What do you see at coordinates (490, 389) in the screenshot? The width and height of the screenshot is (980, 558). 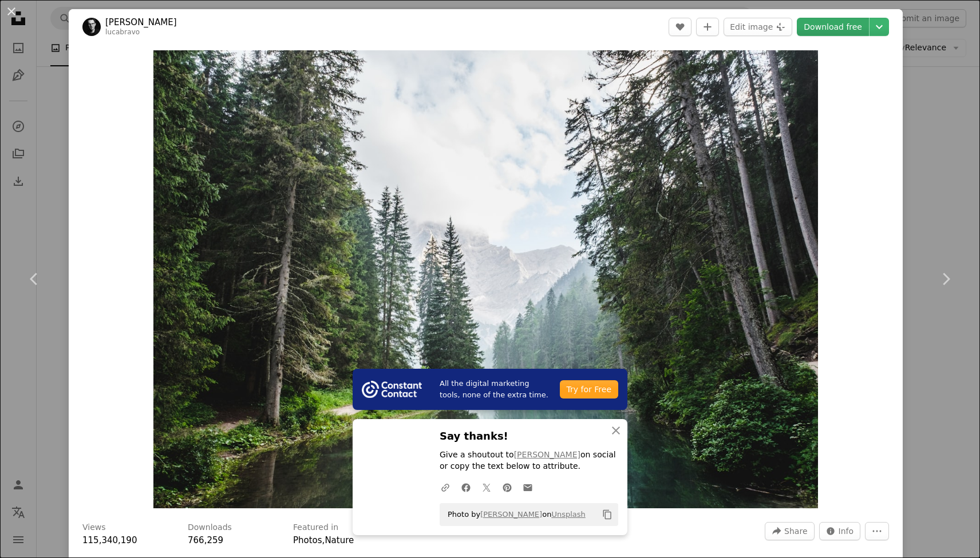 I see `a: All the digital marketing tools, none of the extra time.Try for Free` at bounding box center [490, 389].